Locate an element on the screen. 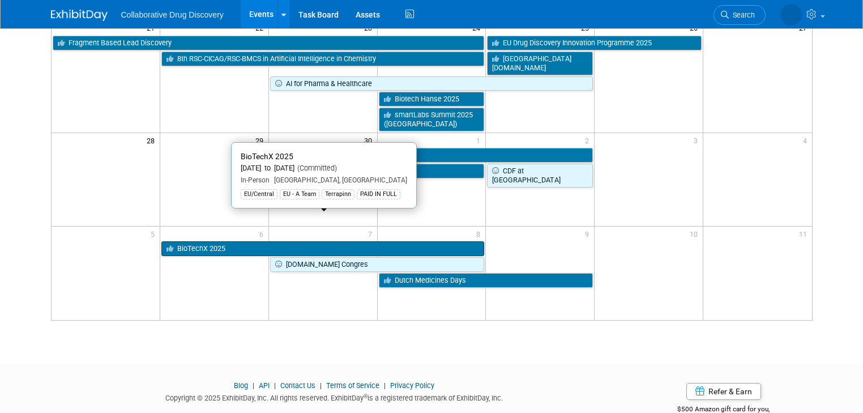 The width and height of the screenshot is (863, 413). div: Copyright © 2025 ExhibitDay, Inc. All rights reserved. ExhibitDay is a registered trademark of Ex... is located at coordinates (334, 396).